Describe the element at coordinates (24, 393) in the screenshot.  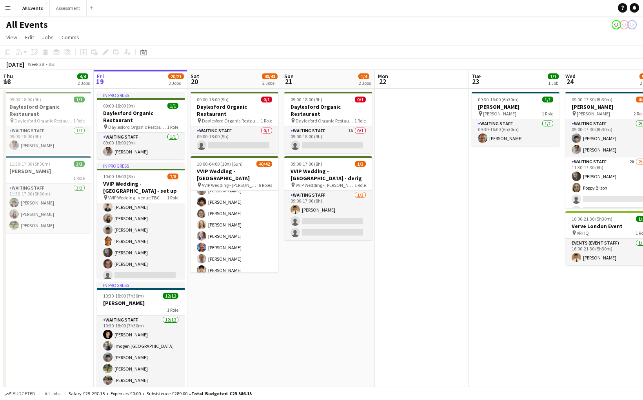
I see `span: Budgeted` at that location.